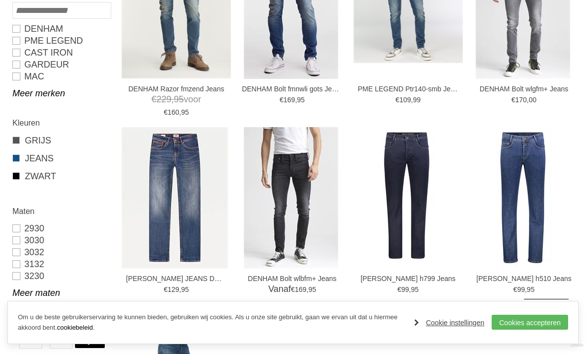  Describe the element at coordinates (61, 93) in the screenshot. I see `a: Meer merken` at that location.